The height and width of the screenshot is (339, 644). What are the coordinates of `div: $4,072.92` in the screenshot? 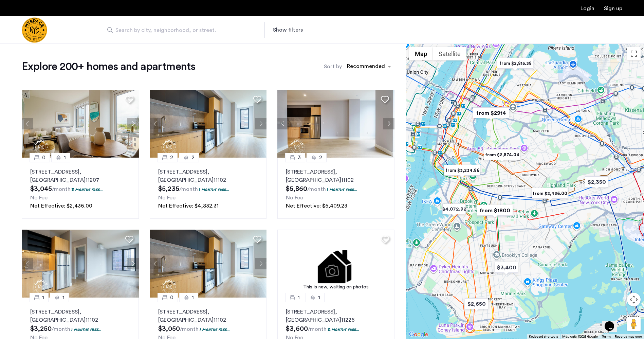 It's located at (454, 209).